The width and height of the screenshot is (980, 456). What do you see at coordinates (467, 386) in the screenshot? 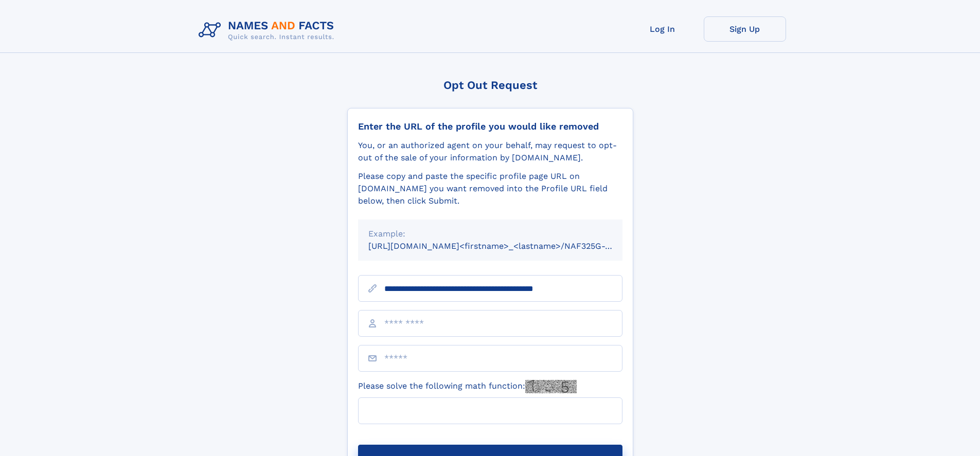
I see `label: Please solve the following math function:` at bounding box center [467, 386].